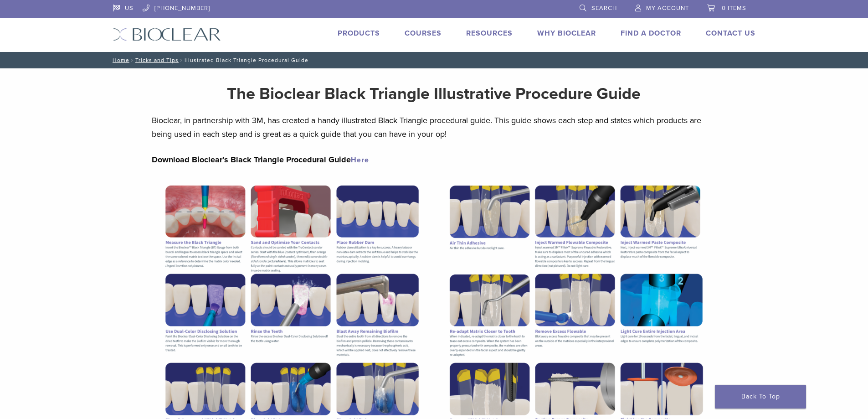 The image size is (868, 419). I want to click on strong: Download Bioclear’s Black Triangle Procedural Guide, so click(261, 160).